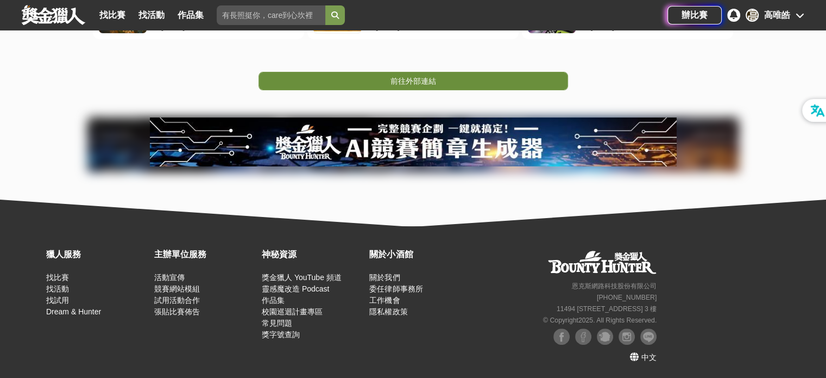 This screenshot has width=826, height=378. What do you see at coordinates (97, 254) in the screenshot?
I see `div: 獵人服務` at bounding box center [97, 254].